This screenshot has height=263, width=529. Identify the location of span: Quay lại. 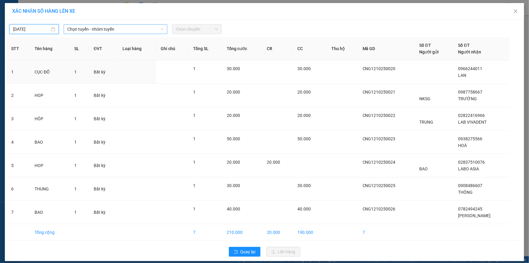
(248, 251).